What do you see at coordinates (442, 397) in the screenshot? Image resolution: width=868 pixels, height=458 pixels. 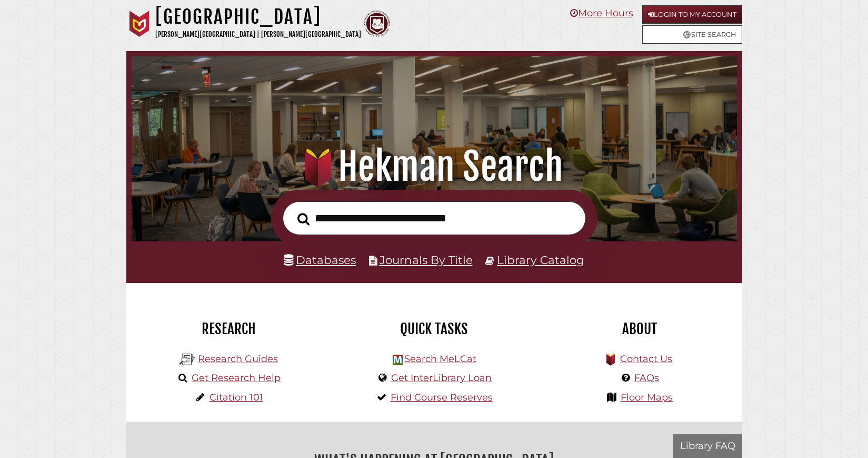 I see `a: Find Course Reserves` at bounding box center [442, 397].